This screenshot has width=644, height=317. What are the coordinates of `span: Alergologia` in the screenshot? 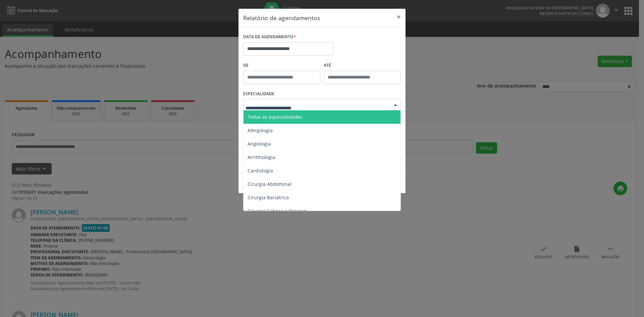 It's located at (260, 130).